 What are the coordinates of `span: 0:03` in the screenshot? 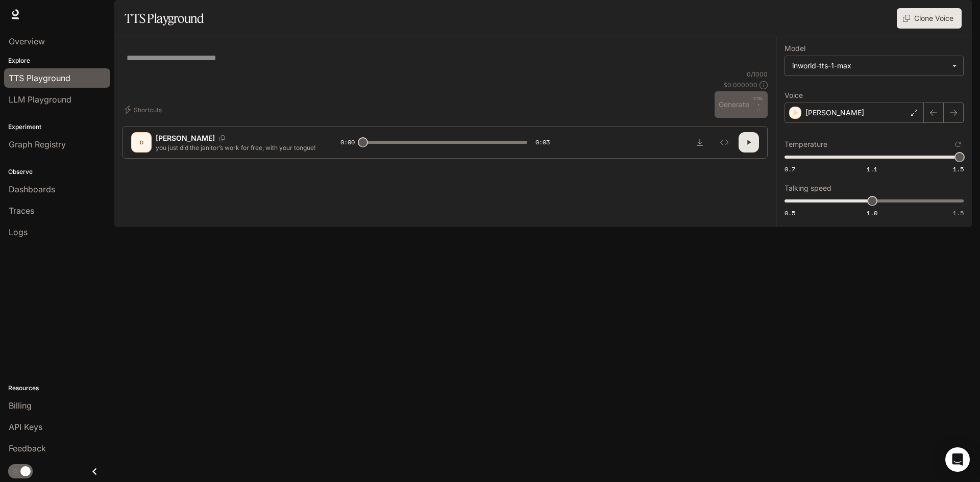 It's located at (543, 142).